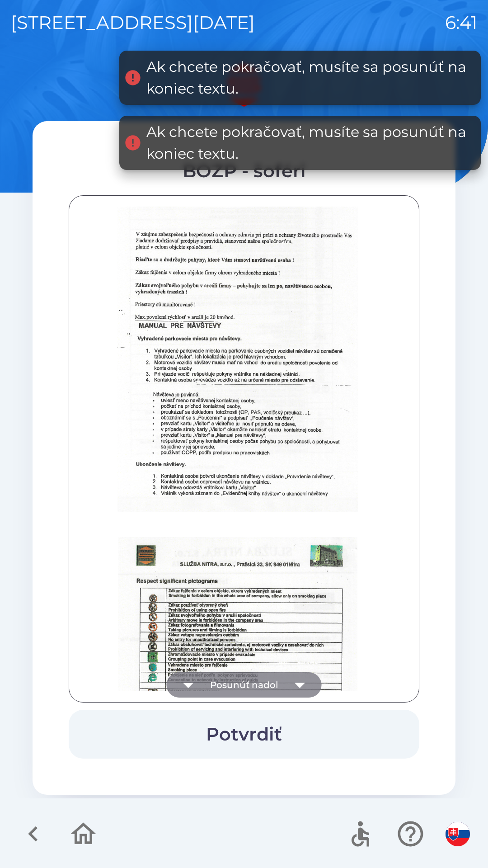 The width and height of the screenshot is (488, 868). What do you see at coordinates (461, 23) in the screenshot?
I see `p: 6:41` at bounding box center [461, 23].